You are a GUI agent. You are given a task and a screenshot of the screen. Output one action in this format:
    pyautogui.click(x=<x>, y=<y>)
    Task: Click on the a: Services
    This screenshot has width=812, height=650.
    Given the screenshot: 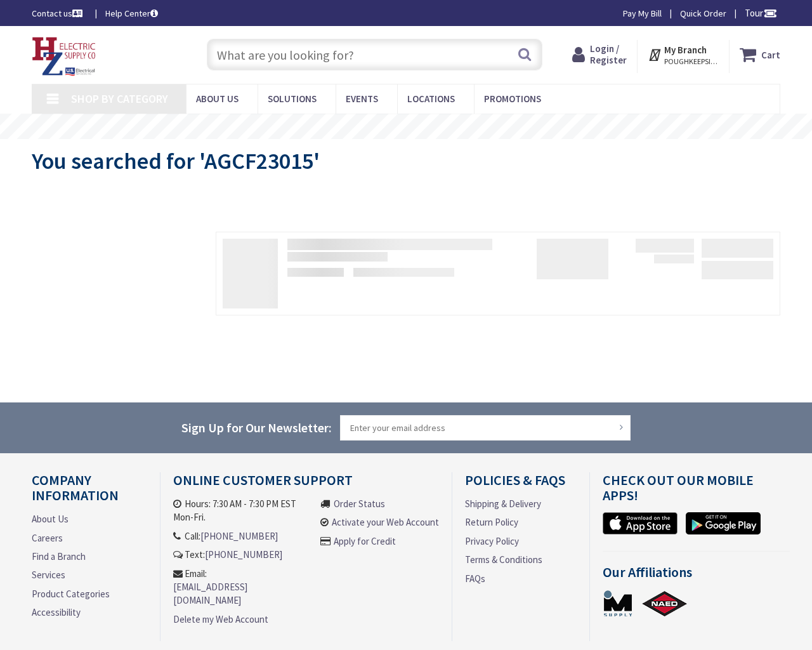 What is the action you would take?
    pyautogui.click(x=48, y=574)
    